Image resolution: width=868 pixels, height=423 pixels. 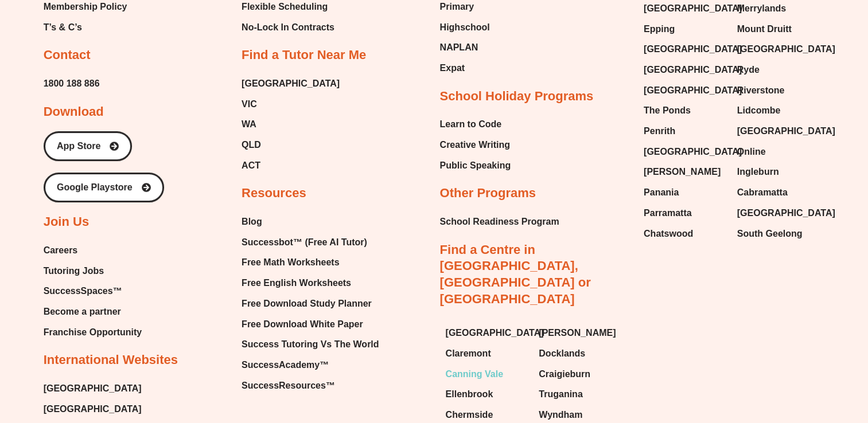 What do you see at coordinates (778, 152) in the screenshot?
I see `a: Online` at bounding box center [778, 152].